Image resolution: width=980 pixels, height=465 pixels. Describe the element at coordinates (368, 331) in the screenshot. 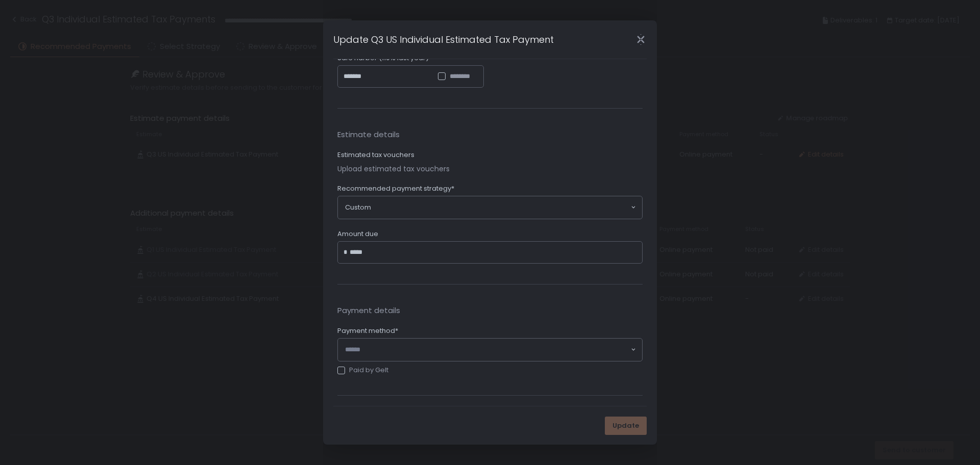

I see `span: Payment method*` at that location.